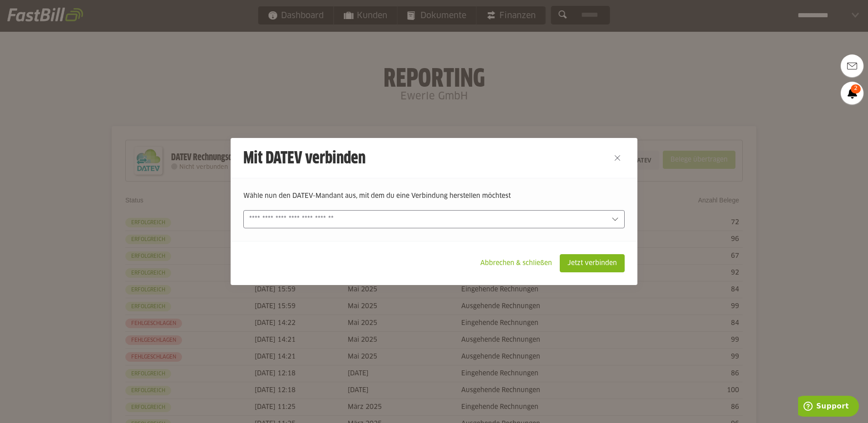  Describe the element at coordinates (852, 93) in the screenshot. I see `a: 2` at that location.